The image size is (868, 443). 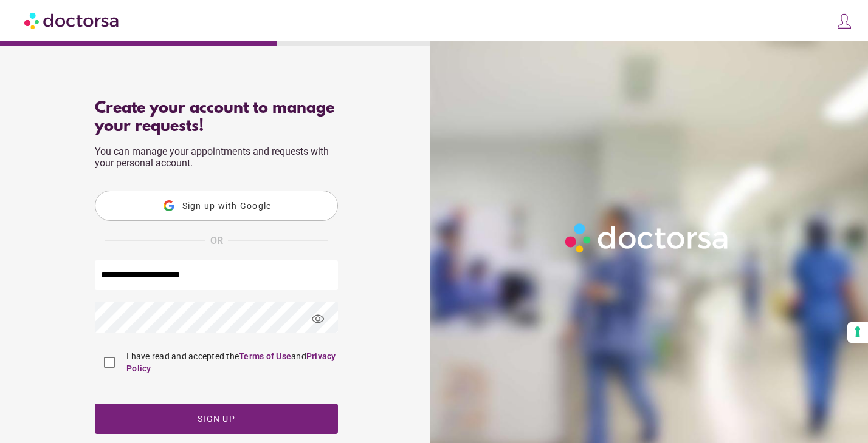 What do you see at coordinates (216, 241) in the screenshot?
I see `span: OR` at bounding box center [216, 241].